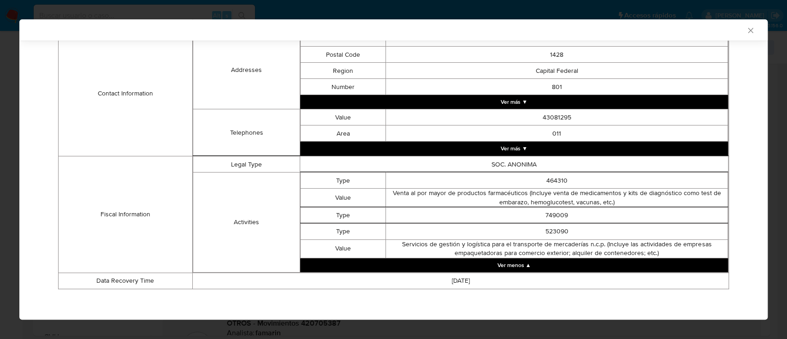 The width and height of the screenshot is (787, 339). Describe the element at coordinates (246, 164) in the screenshot. I see `td: Legal Type` at that location.